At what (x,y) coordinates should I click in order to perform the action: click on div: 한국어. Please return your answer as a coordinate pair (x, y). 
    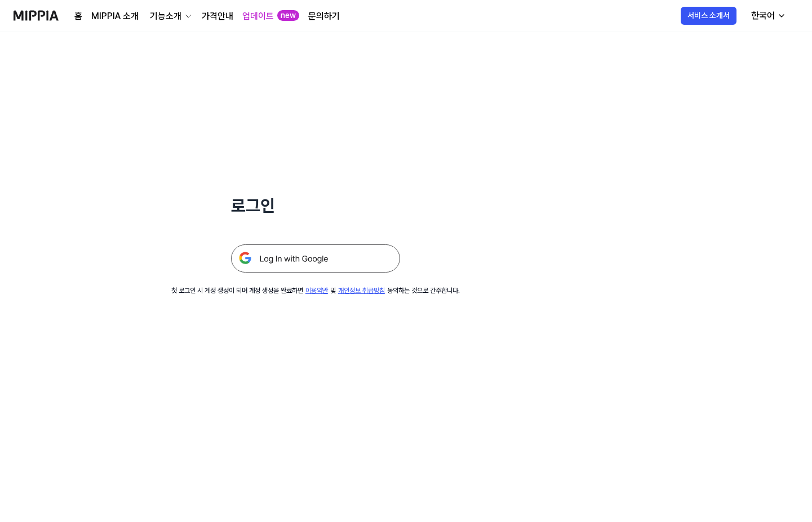
    Looking at the image, I should click on (763, 16).